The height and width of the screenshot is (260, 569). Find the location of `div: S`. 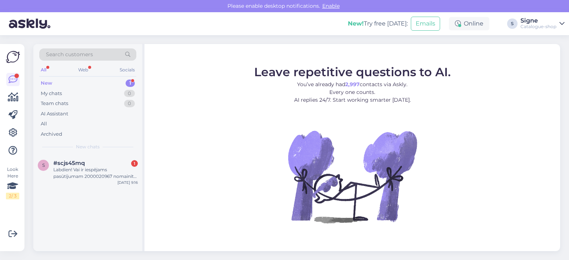

div: S is located at coordinates (512, 24).